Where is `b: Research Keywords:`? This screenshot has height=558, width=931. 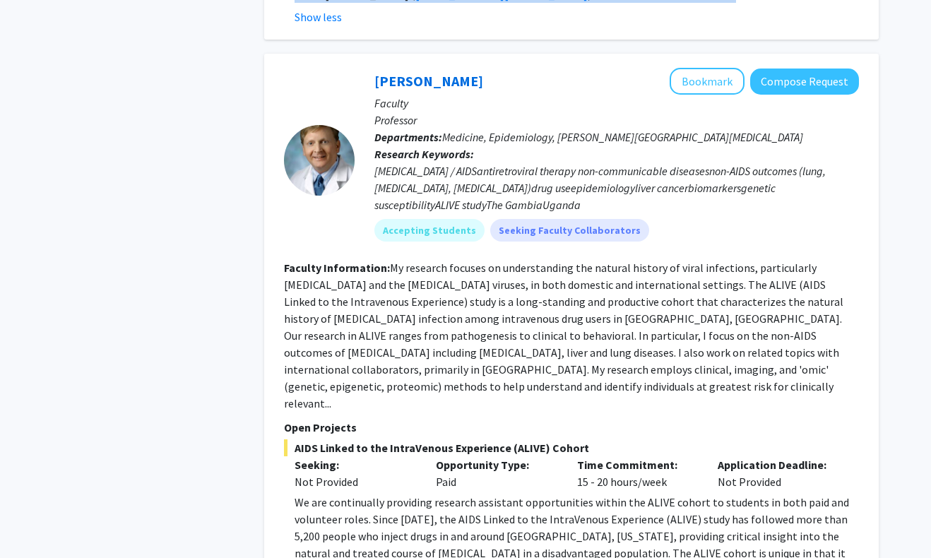
b: Research Keywords: is located at coordinates (424, 154).